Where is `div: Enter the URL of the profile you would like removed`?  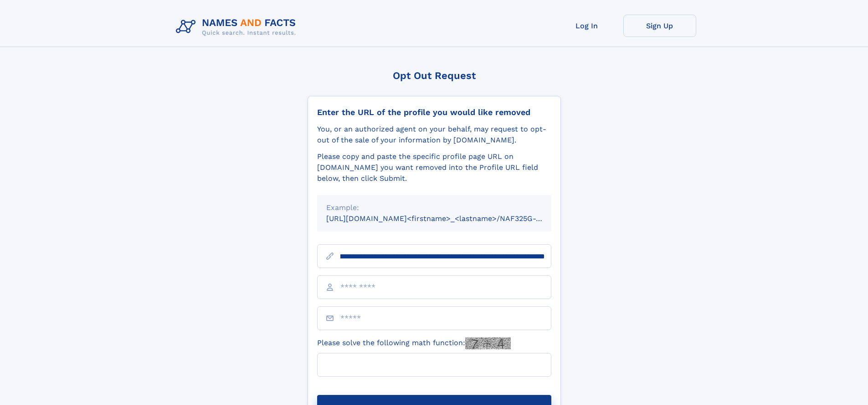 div: Enter the URL of the profile you would like removed is located at coordinates (434, 112).